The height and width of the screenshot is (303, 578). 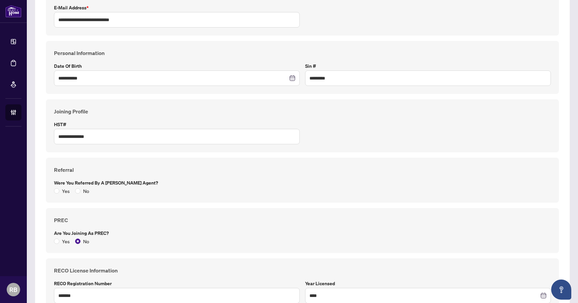 What do you see at coordinates (302, 53) in the screenshot?
I see `h4: Personal Information` at bounding box center [302, 53].